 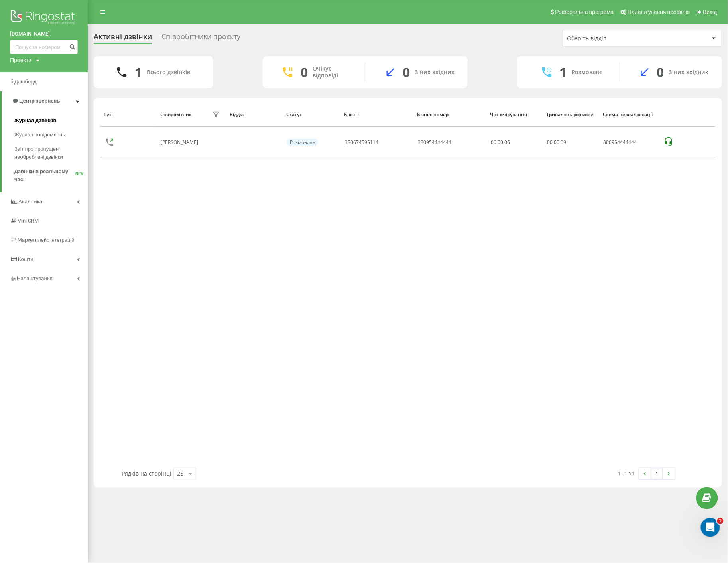 I want to click on div: Схема переадресації, so click(x=629, y=115).